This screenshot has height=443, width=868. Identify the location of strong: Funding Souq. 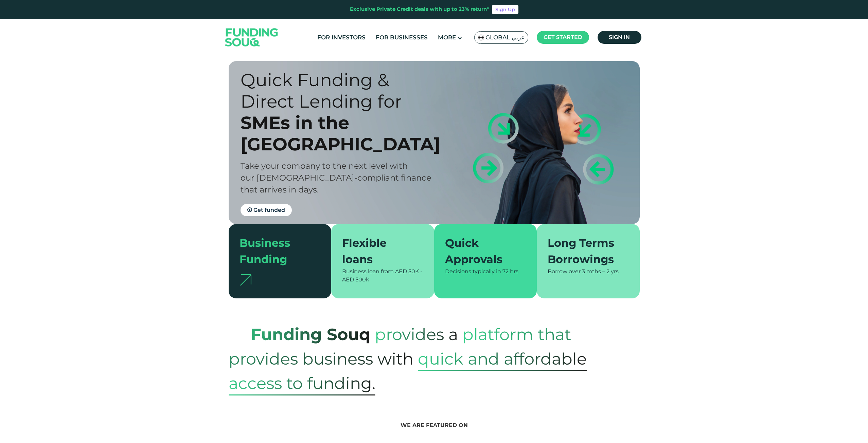
(310, 334).